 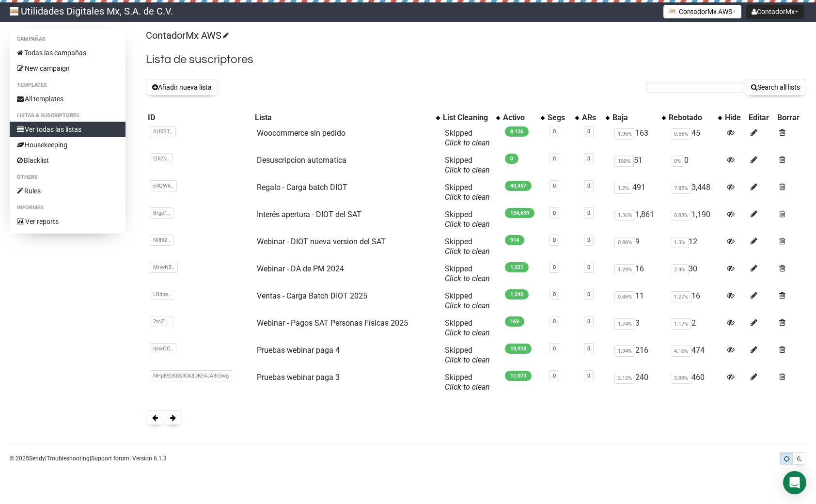 What do you see at coordinates (182, 87) in the screenshot?
I see `button: Añadir nueva lista` at bounding box center [182, 87].